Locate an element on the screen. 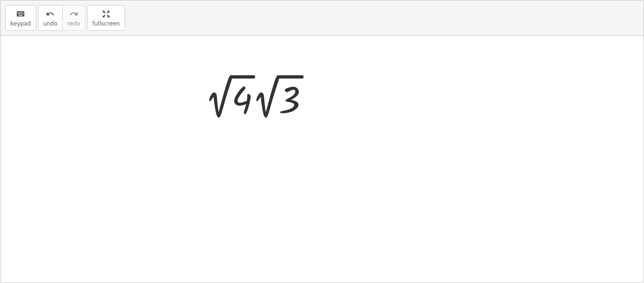 The width and height of the screenshot is (644, 283). button: keyboardkeypad is located at coordinates (21, 18).